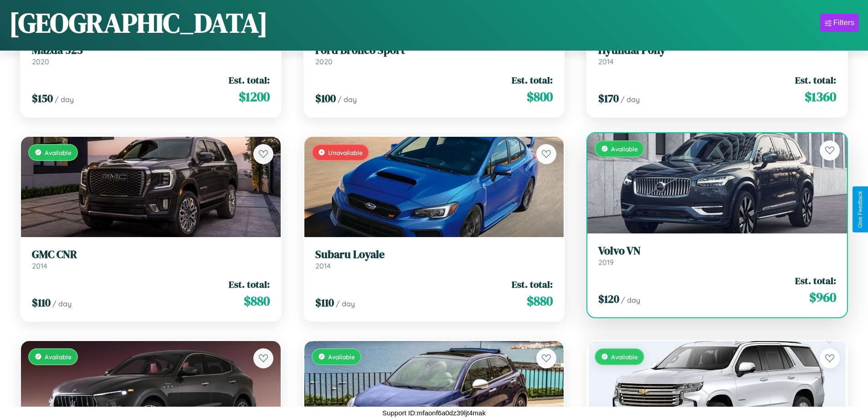  Describe the element at coordinates (151, 259) in the screenshot. I see `a: GMC CNR2014` at that location.